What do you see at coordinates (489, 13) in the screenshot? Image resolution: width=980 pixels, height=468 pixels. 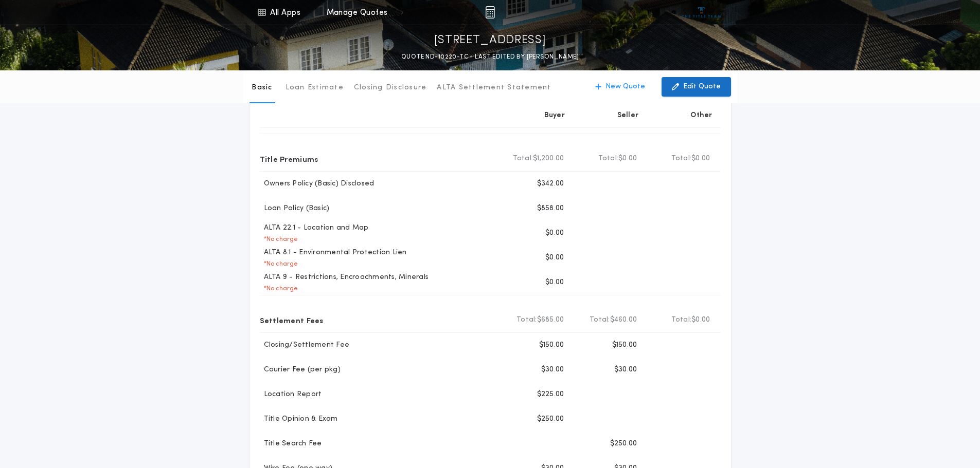 I see `img: img` at bounding box center [489, 13].